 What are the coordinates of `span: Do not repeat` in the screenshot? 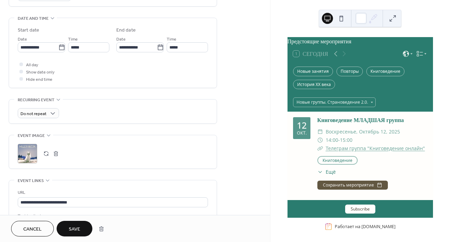 It's located at (33, 114).